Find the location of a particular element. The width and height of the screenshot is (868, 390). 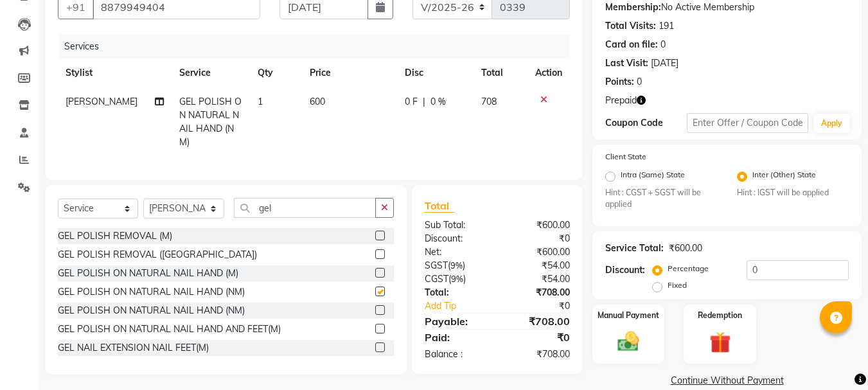

th: Price is located at coordinates (349, 72).